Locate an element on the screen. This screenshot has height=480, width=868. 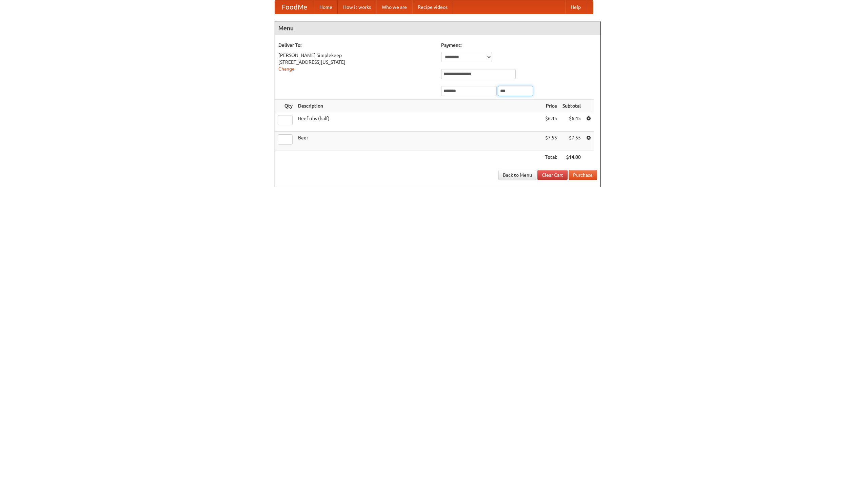
button: Purchase is located at coordinates (583, 175).